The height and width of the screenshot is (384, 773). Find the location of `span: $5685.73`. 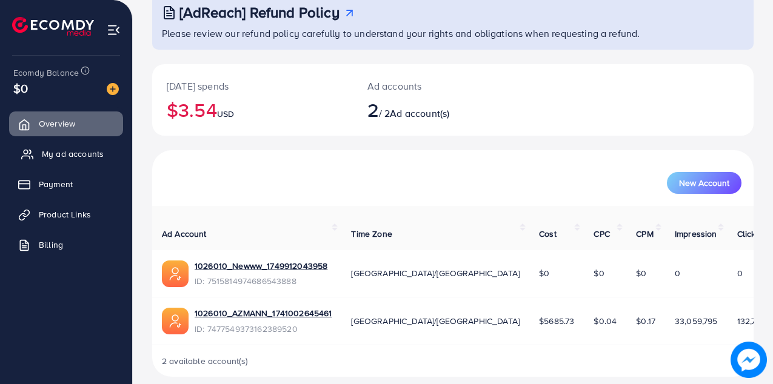

span: $5685.73 is located at coordinates (556, 321).